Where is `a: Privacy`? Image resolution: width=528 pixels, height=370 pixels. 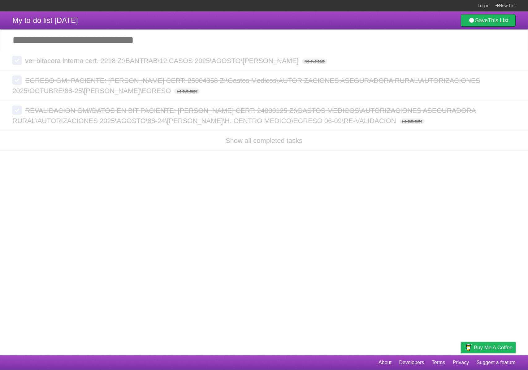 a: Privacy is located at coordinates (461, 363).